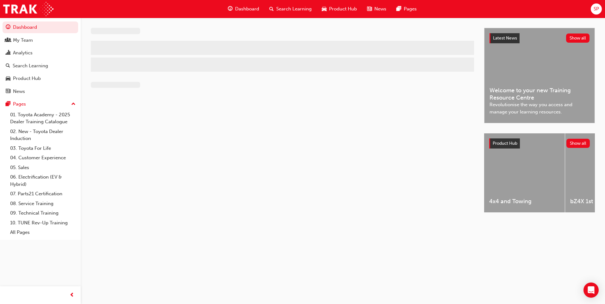 This screenshot has width=605, height=304. What do you see at coordinates (43, 213) in the screenshot?
I see `a: 09. Technical Training` at bounding box center [43, 213].